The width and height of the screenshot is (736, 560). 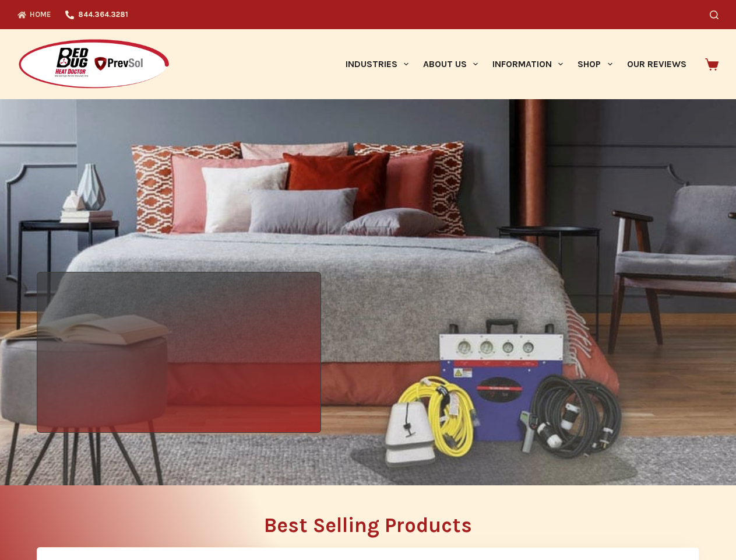 I want to click on a: Industries, so click(x=376, y=64).